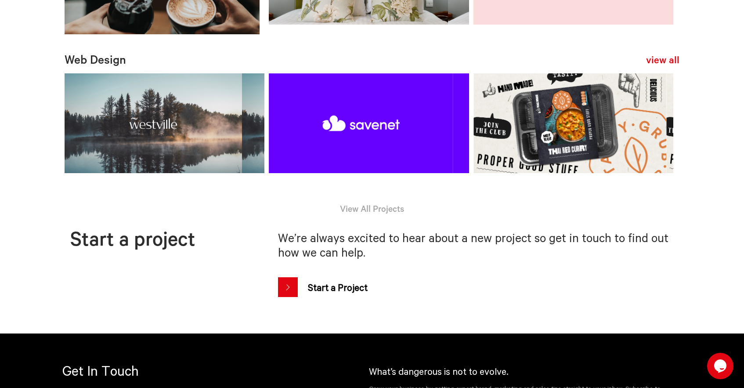  What do you see at coordinates (520, 371) in the screenshot?
I see `h4: What’s dangerous is not to evolve.` at bounding box center [520, 371].